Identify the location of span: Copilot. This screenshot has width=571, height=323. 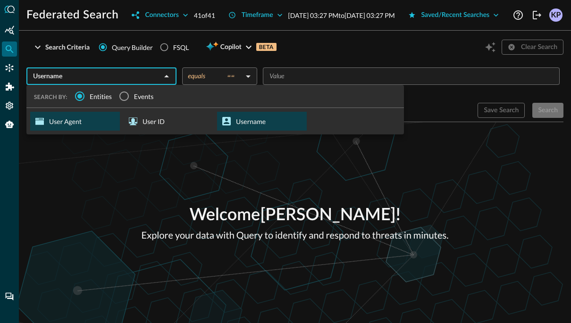
(231, 47).